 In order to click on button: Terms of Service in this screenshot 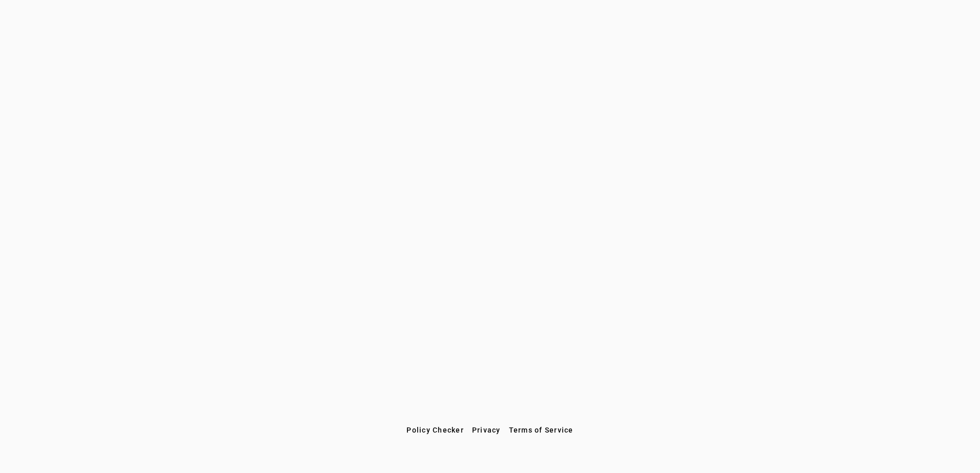, I will do `click(541, 430)`.